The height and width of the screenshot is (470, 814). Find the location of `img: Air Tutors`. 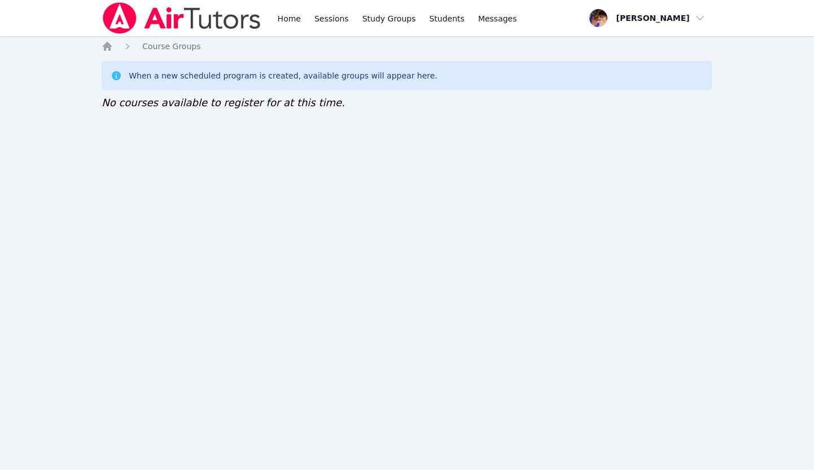

img: Air Tutors is located at coordinates (181, 18).